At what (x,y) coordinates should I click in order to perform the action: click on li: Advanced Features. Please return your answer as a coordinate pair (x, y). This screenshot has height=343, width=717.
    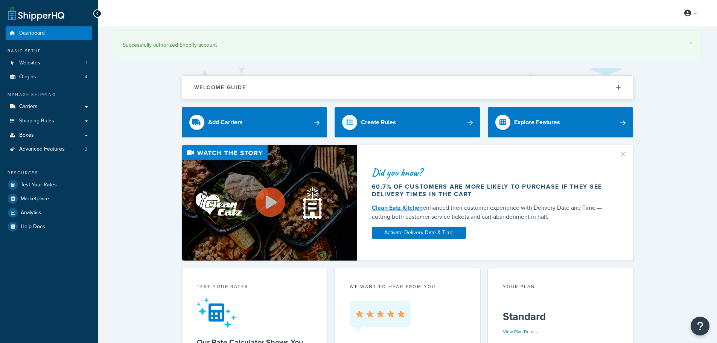
    Looking at the image, I should click on (49, 149).